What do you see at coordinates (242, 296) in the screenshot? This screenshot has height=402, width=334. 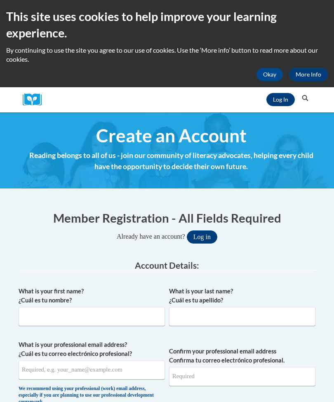 I see `label: What is your last name? ¿Cuál es tu apellido?` at bounding box center [242, 296].